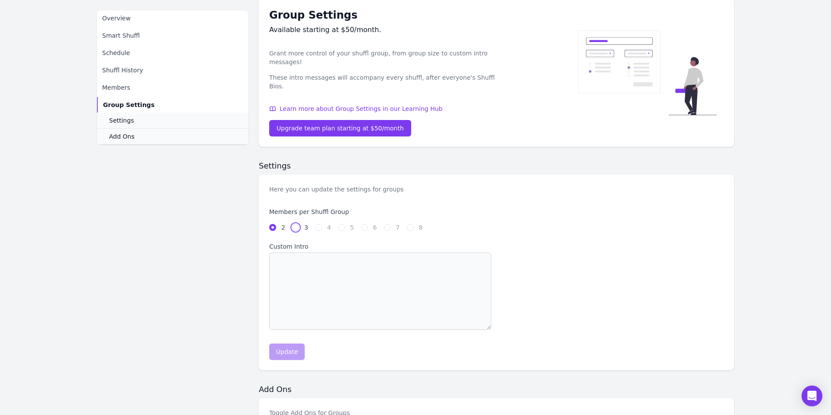 This screenshot has height=415, width=831. What do you see at coordinates (380, 212) in the screenshot?
I see `legend: Members per Shuffl Group` at bounding box center [380, 212].